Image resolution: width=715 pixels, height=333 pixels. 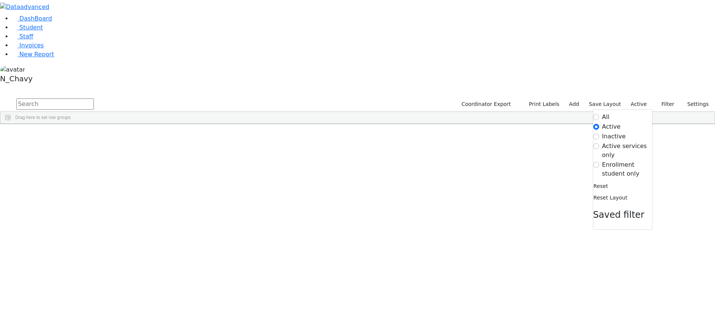 What do you see at coordinates (574, 104) in the screenshot?
I see `a: Add` at bounding box center [574, 104].